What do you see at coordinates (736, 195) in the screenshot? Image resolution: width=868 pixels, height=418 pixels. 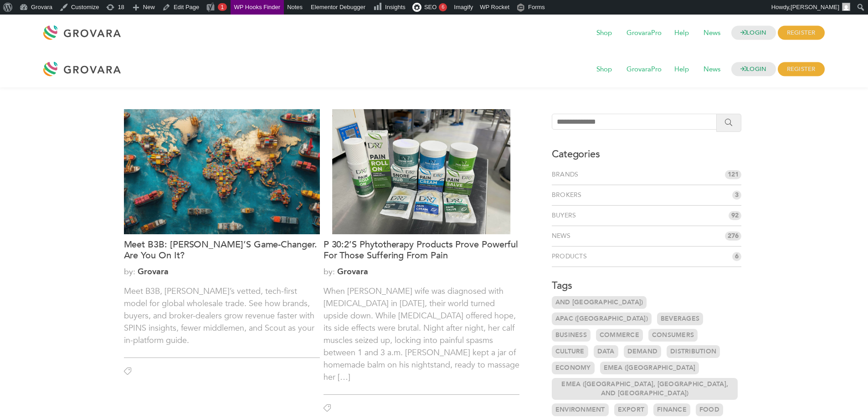 I see `span: 3` at bounding box center [736, 195].